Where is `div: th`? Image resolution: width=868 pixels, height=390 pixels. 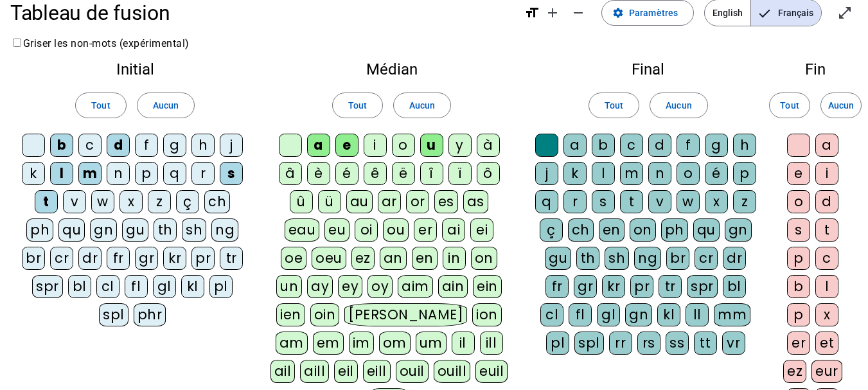 div: th is located at coordinates (165, 230).